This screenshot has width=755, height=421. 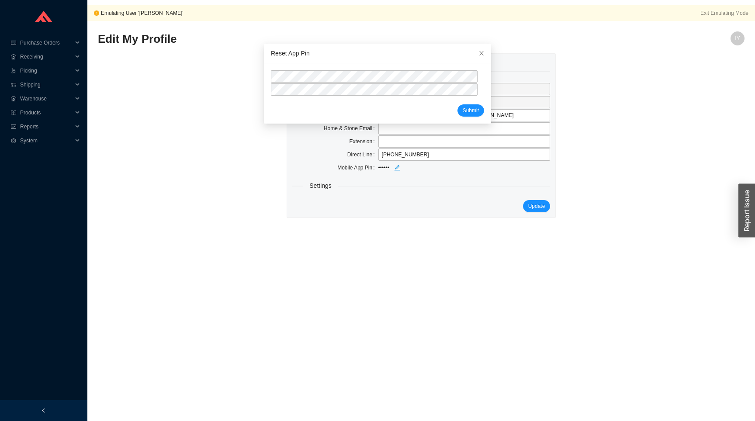 What do you see at coordinates (340, 39) in the screenshot?
I see `h2: Edit My Profile` at bounding box center [340, 39].